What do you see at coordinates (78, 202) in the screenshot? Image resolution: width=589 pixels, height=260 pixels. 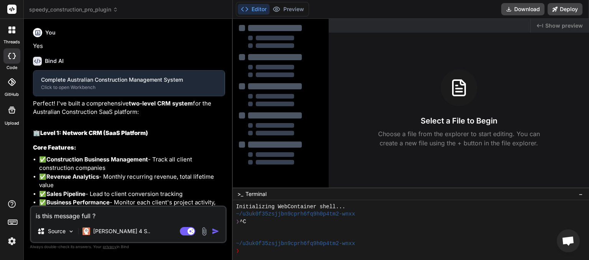 I see `strong: Business Performance` at bounding box center [78, 202].